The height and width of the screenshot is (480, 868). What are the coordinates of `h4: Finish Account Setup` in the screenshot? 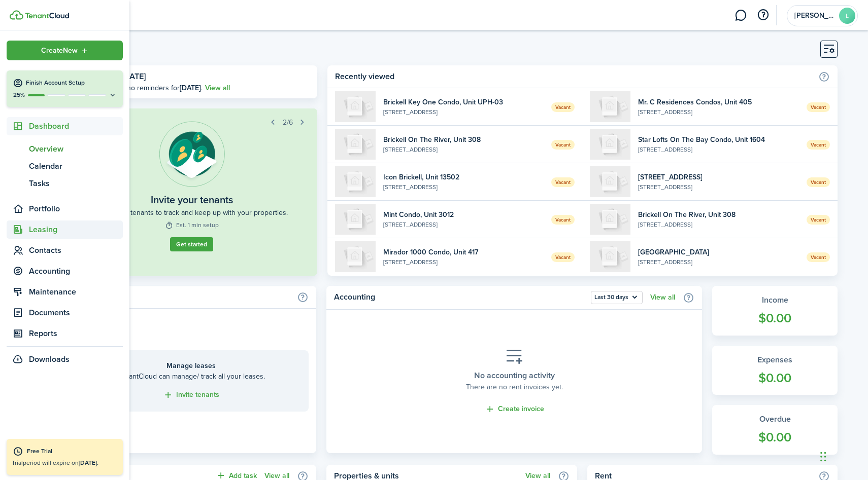 It's located at (71, 83).